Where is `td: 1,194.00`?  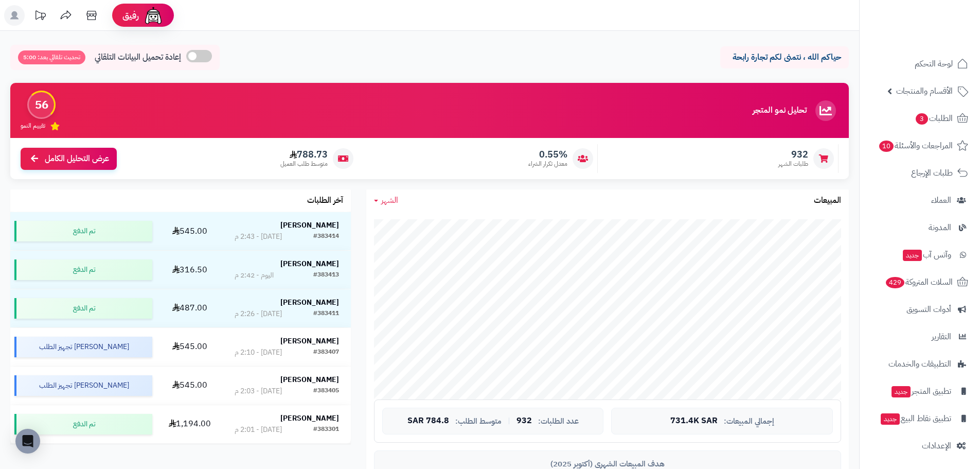
td: 1,194.00 is located at coordinates (189, 424).